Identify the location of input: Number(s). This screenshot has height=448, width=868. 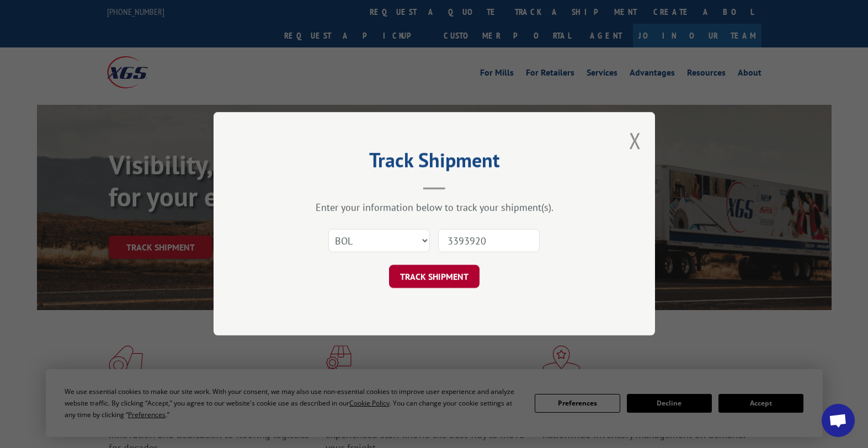
(489, 241).